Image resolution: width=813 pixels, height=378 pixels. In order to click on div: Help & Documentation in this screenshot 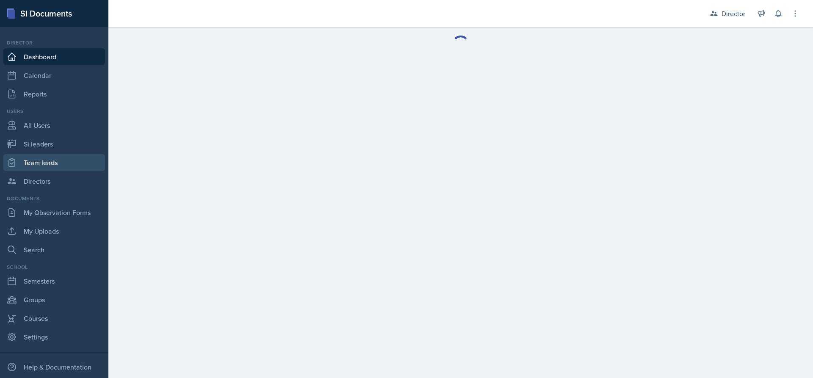, I will do `click(54, 367)`.